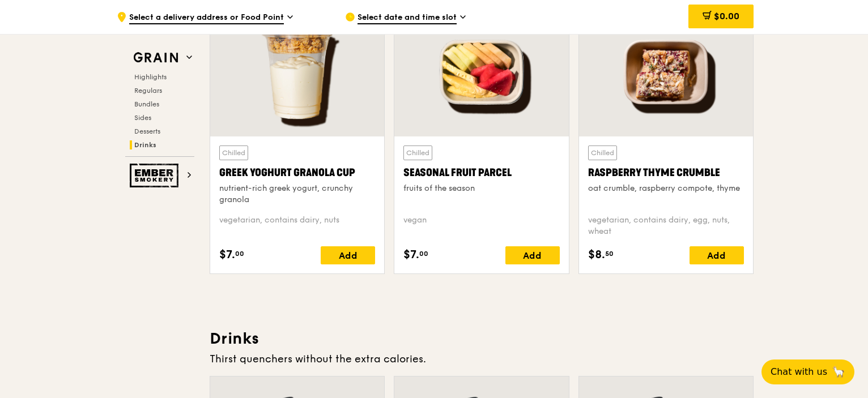 This screenshot has height=398, width=868. I want to click on span: Select a delivery address or Food Point, so click(206, 18).